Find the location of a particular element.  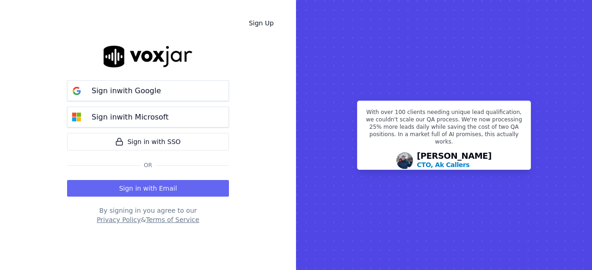

span: Or is located at coordinates (148, 165).